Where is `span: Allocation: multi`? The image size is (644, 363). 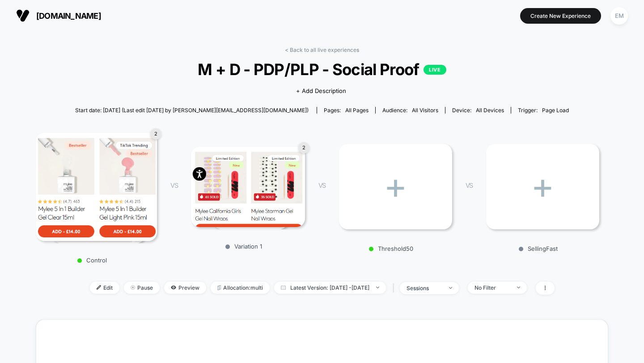
span: Allocation: multi is located at coordinates (240, 288).